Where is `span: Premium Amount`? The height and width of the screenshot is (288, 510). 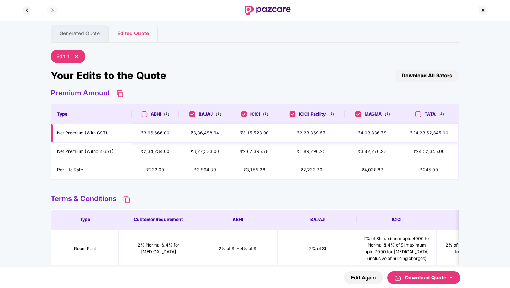
span: Premium Amount is located at coordinates (80, 95).